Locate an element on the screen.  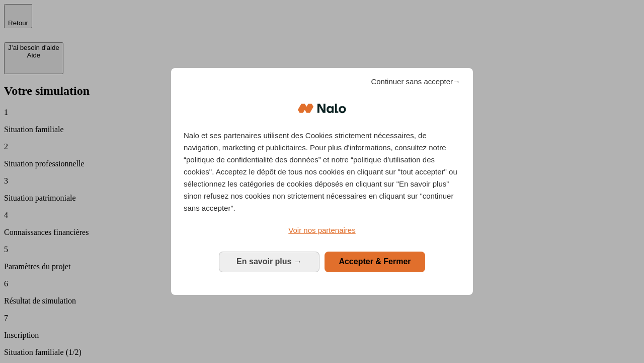
button: Accepter & Fermer: Accepter notre traitement des données et fermer is located at coordinates (375, 261).